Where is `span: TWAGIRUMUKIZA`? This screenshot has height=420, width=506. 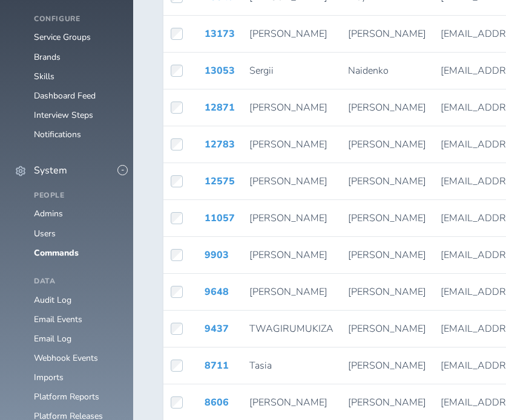 span: TWAGIRUMUKIZA is located at coordinates (291, 329).